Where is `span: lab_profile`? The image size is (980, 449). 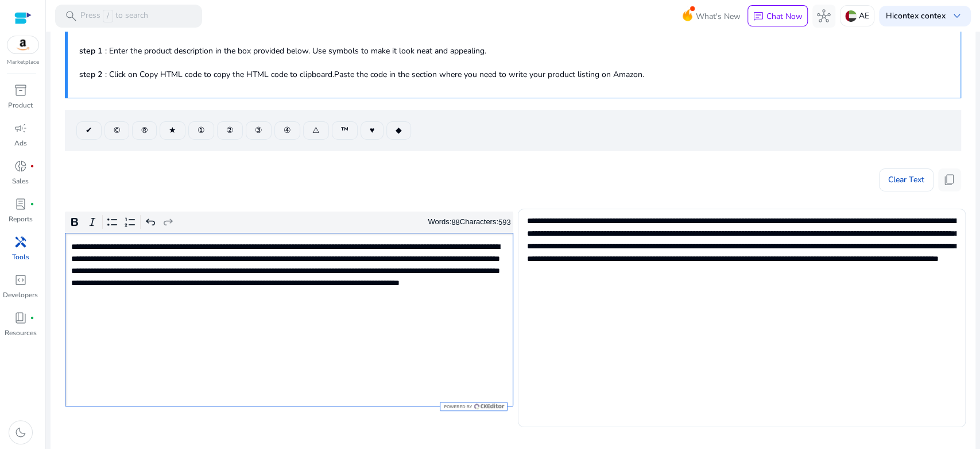 span: lab_profile is located at coordinates (21, 204).